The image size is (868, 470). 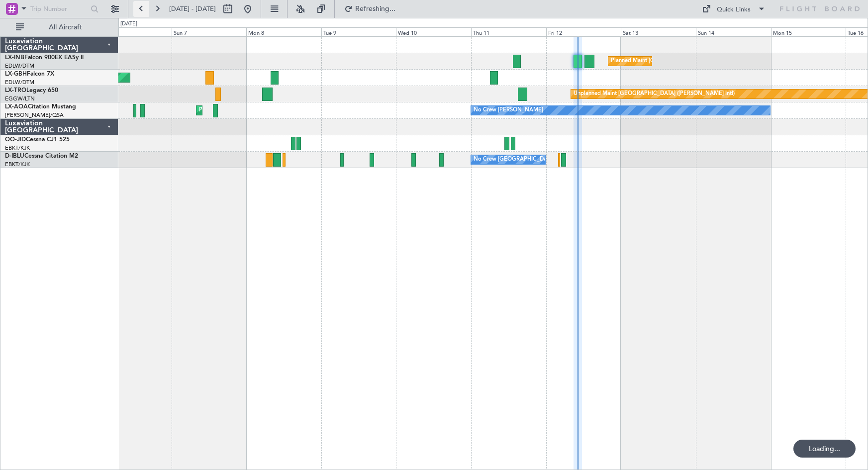 I want to click on div: Wed 10, so click(x=433, y=32).